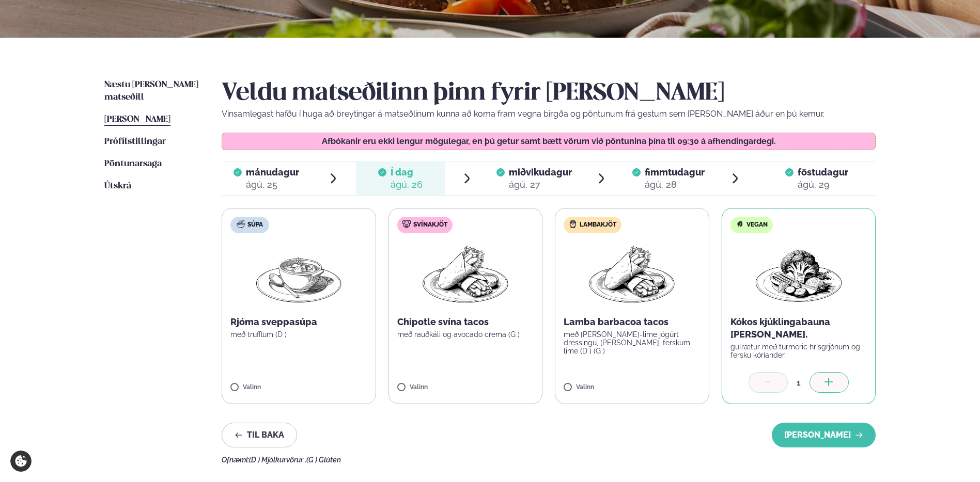  Describe the element at coordinates (573, 224) in the screenshot. I see `img: Lamb.svg` at that location.